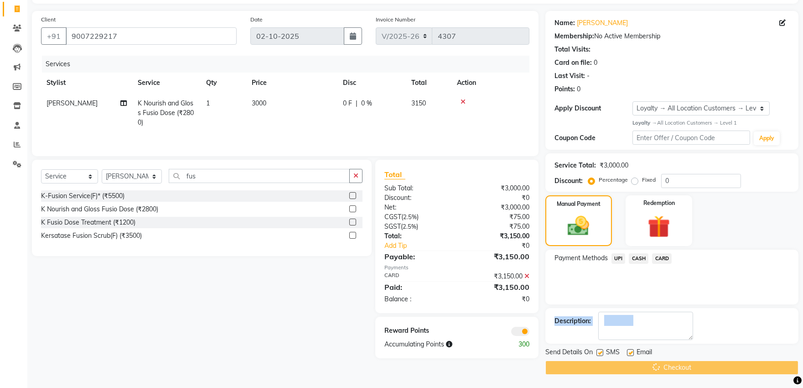  I want to click on span: 3000, so click(259, 103).